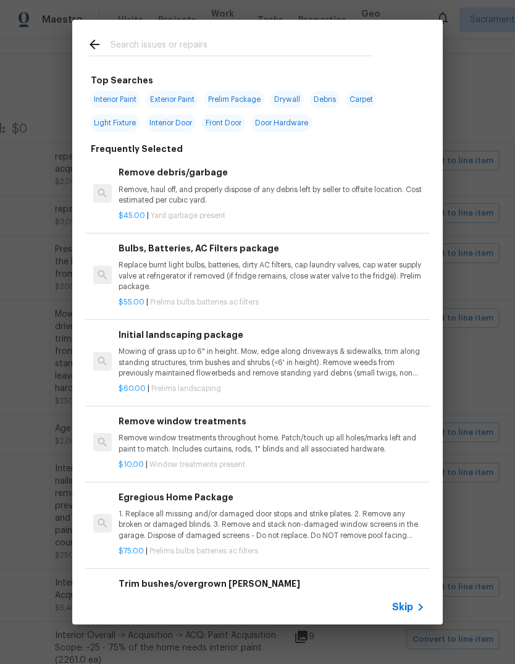 Image resolution: width=515 pixels, height=664 pixels. I want to click on h6: Initial landscaping package, so click(272, 335).